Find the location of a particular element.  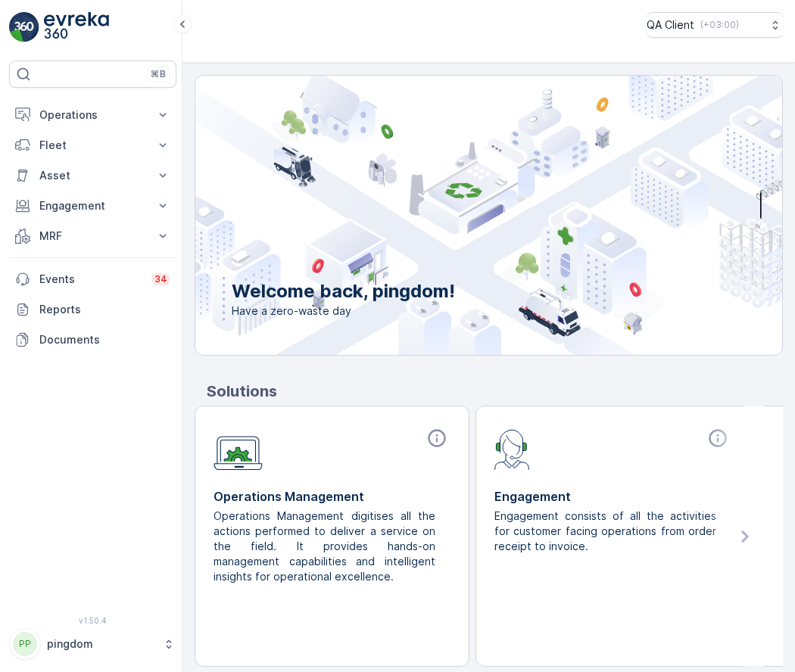

button: Fleet is located at coordinates (93, 146).